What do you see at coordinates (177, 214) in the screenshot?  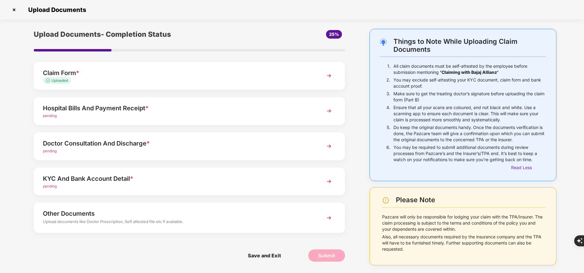 I see `div: Other Documents` at bounding box center [177, 214].